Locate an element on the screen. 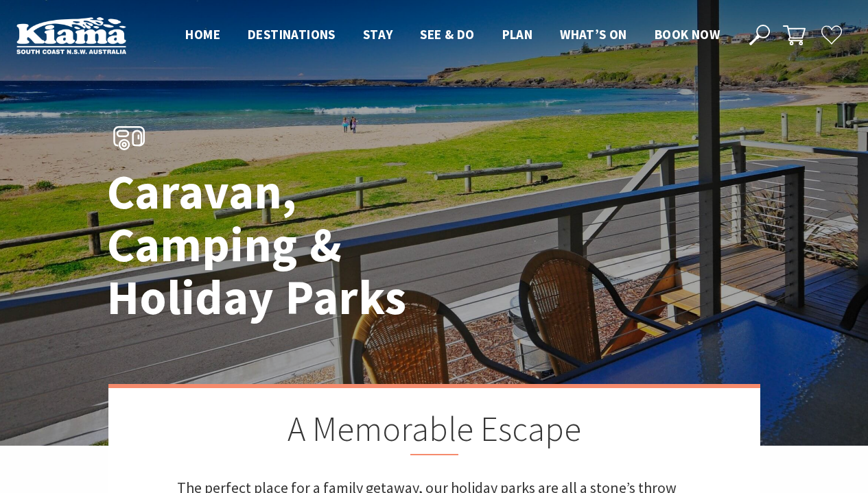 Image resolution: width=868 pixels, height=493 pixels. span: Destinations is located at coordinates (292, 34).